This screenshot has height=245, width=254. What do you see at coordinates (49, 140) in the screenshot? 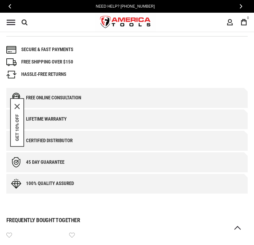
I see `div: Certified Distributor` at bounding box center [49, 140].